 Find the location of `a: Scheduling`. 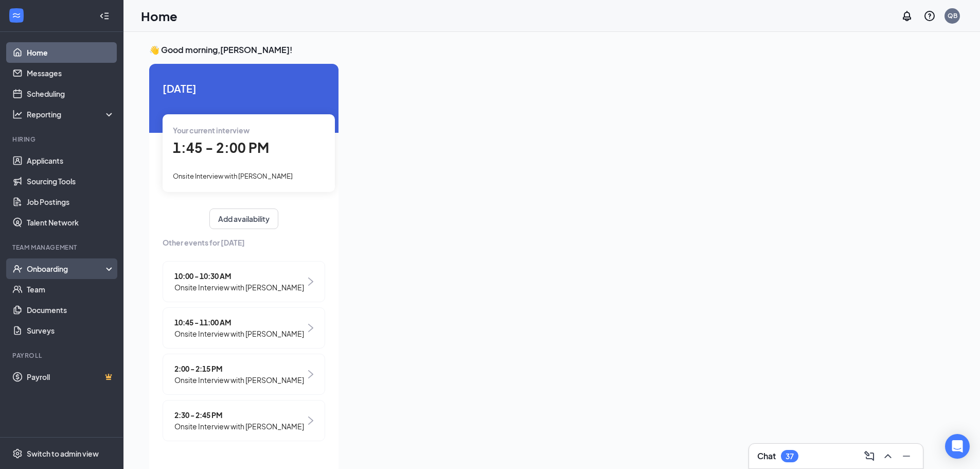

a: Scheduling is located at coordinates (71, 94).